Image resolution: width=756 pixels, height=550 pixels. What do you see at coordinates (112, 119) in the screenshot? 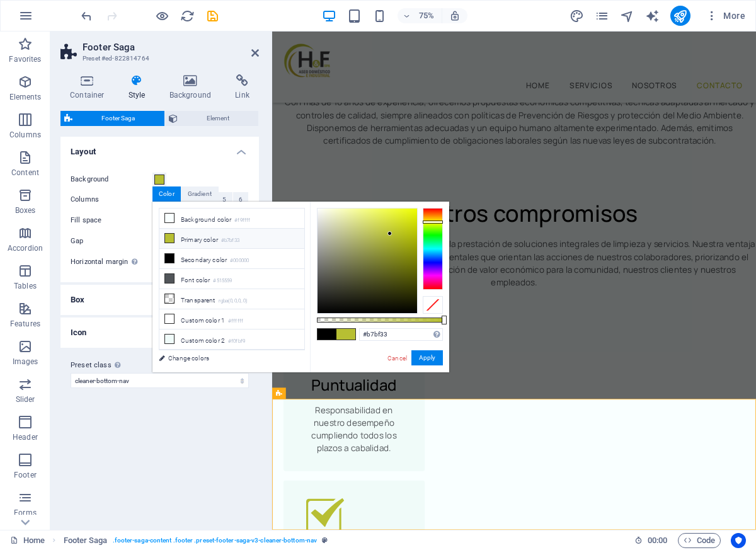
I see `button: Footer Saga` at bounding box center [112, 119].